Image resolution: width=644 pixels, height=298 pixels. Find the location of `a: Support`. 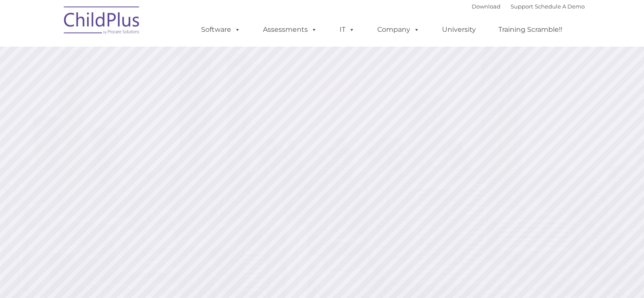

a: Support is located at coordinates (522, 7).